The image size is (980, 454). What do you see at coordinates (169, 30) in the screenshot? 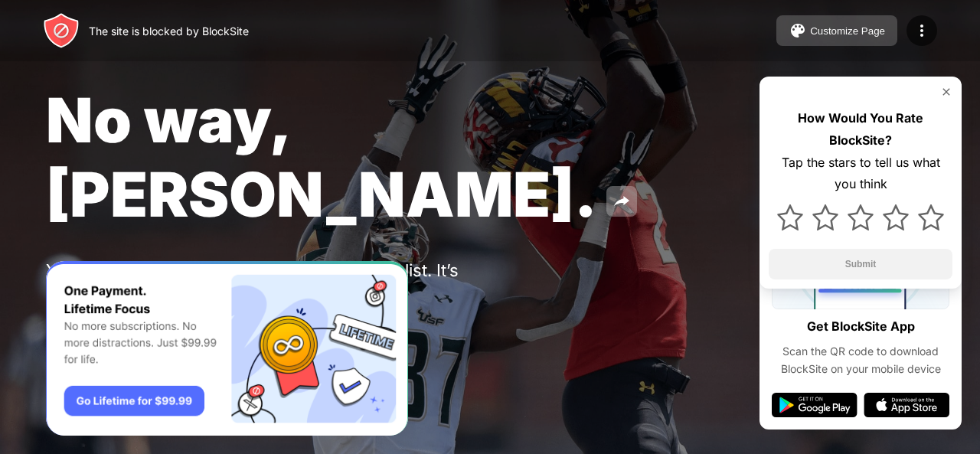
I see `div: The site is blocked by BlockSite` at bounding box center [169, 30].